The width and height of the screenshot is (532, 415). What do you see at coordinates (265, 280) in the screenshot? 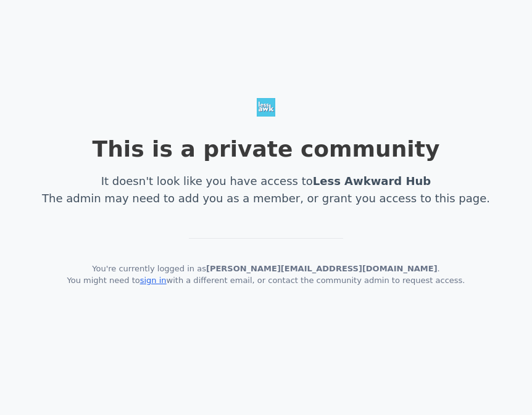
I see `span: You might need to with a different email, or contact the community admin to request access.` at bounding box center [265, 280].